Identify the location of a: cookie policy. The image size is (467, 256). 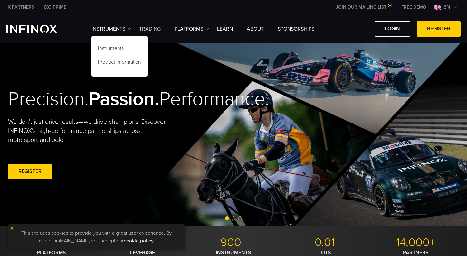
(138, 241).